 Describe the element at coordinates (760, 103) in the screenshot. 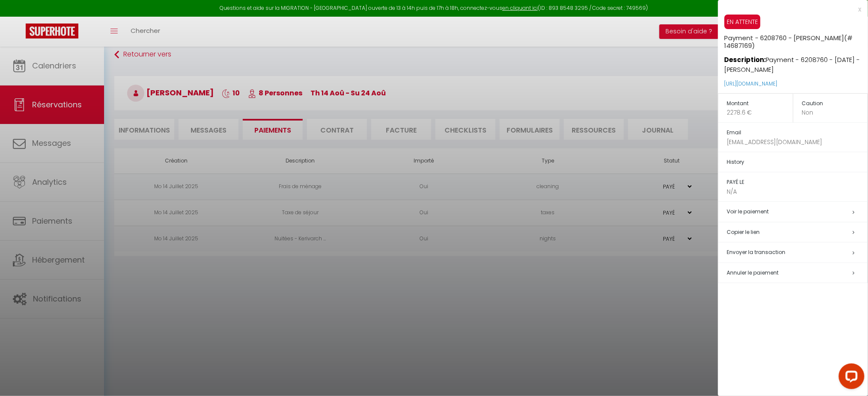

I see `h5: Montant` at that location.